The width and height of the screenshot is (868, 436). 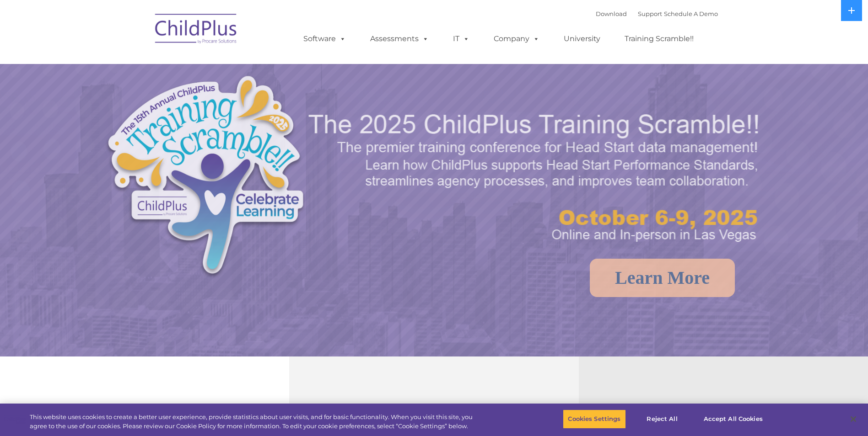 What do you see at coordinates (582, 39) in the screenshot?
I see `a: University` at bounding box center [582, 39].